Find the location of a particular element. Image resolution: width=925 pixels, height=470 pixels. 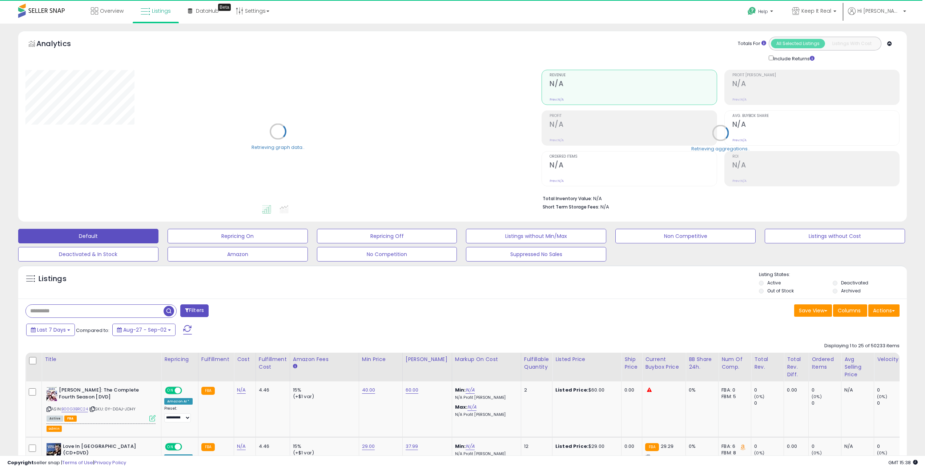

a: Terms of Use is located at coordinates (77, 462).